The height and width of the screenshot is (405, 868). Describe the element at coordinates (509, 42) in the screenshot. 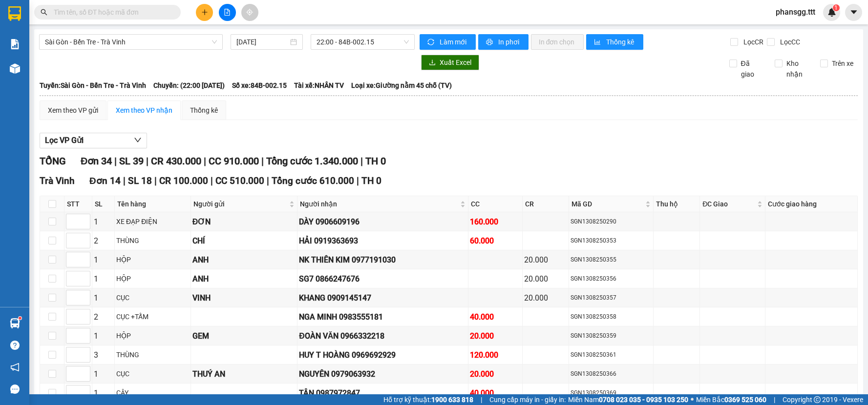

I see `span: In phơi` at that location.